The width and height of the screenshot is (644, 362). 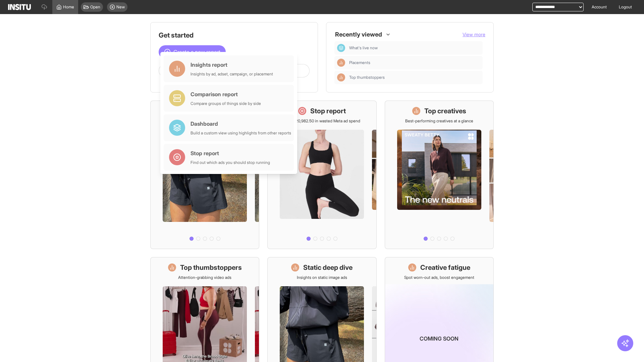 What do you see at coordinates (69, 7) in the screenshot?
I see `span: Home` at bounding box center [69, 7].